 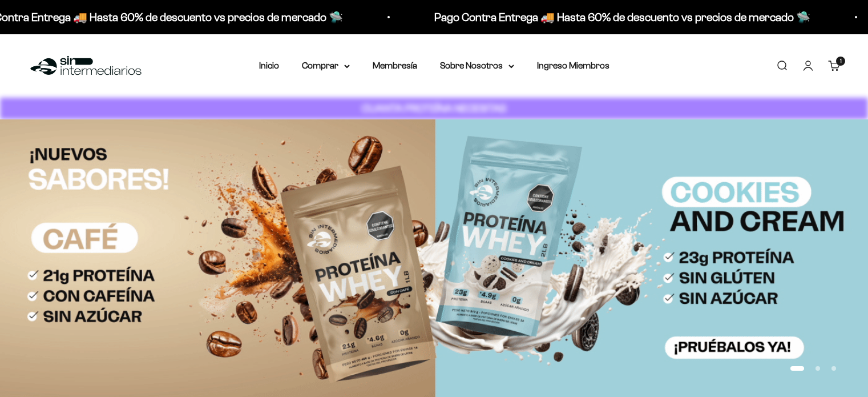 I want to click on a: Membresía, so click(x=395, y=65).